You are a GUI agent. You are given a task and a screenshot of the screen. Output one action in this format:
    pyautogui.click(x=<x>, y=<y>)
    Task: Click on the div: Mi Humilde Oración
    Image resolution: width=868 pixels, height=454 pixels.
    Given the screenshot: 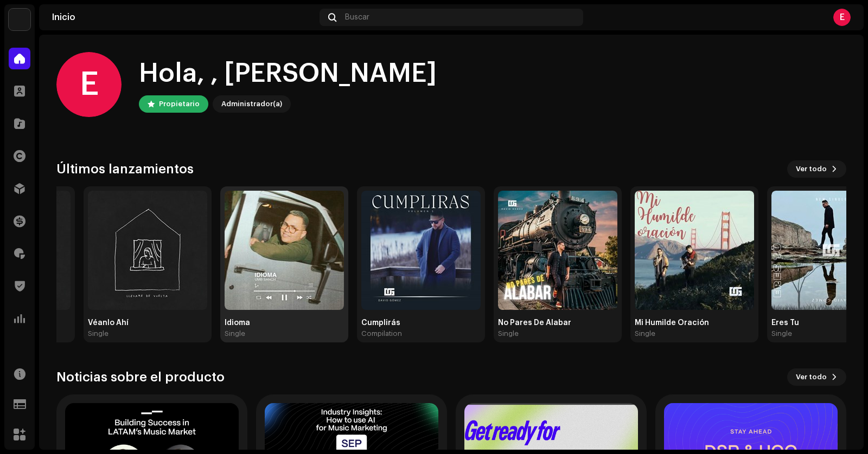 What is the action you would take?
    pyautogui.click(x=694, y=323)
    